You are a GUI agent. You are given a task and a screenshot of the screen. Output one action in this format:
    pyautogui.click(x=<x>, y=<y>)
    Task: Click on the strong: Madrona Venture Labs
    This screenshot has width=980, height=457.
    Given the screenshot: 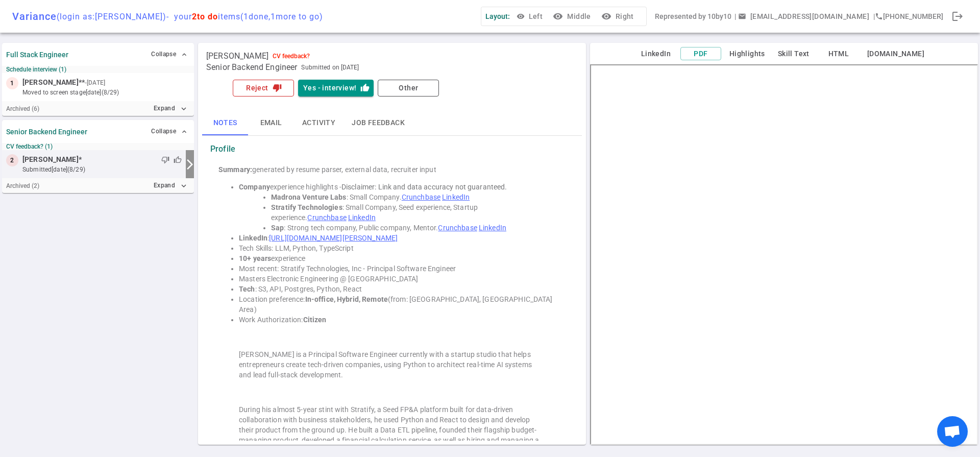 What is the action you would take?
    pyautogui.click(x=309, y=197)
    